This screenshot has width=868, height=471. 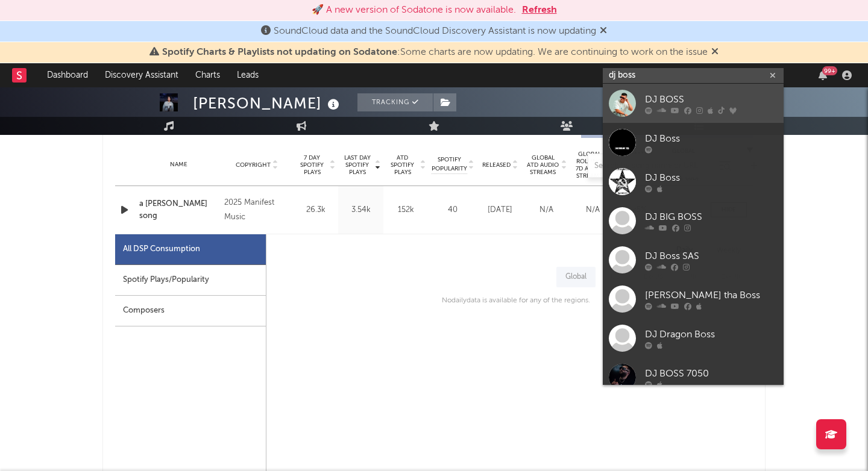 What do you see at coordinates (693, 220) in the screenshot?
I see `a: DJ BIG BOSS` at bounding box center [693, 220].